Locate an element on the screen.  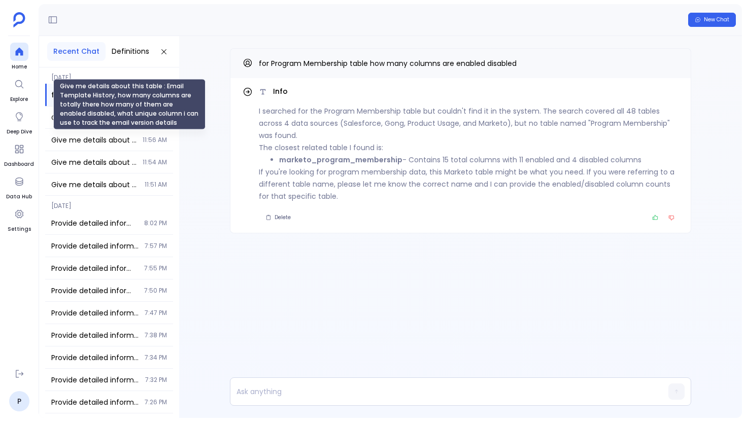
button: Definitions is located at coordinates (130, 51).